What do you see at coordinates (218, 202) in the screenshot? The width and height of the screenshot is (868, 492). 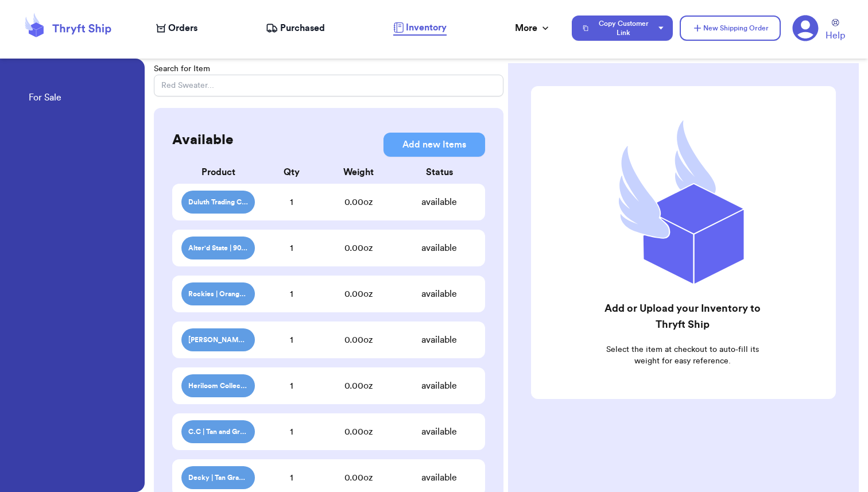 I see `span: Duluth Trading Co | Blue Flannel | $5` at bounding box center [218, 202].